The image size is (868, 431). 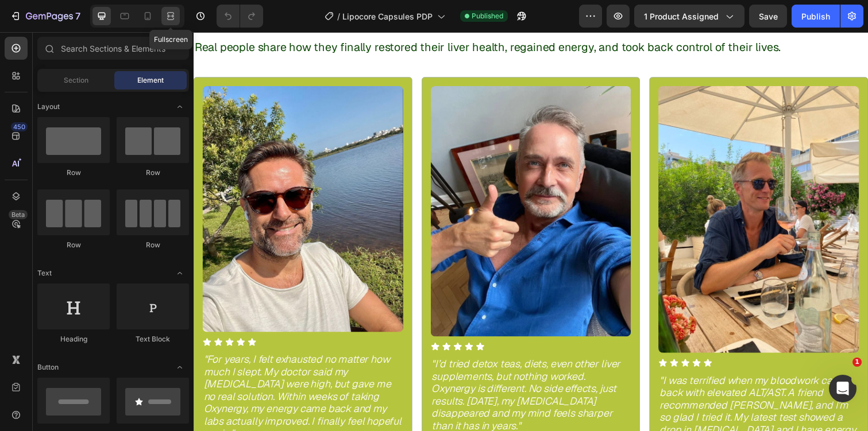 I want to click on button: 1 product assigned, so click(x=689, y=16).